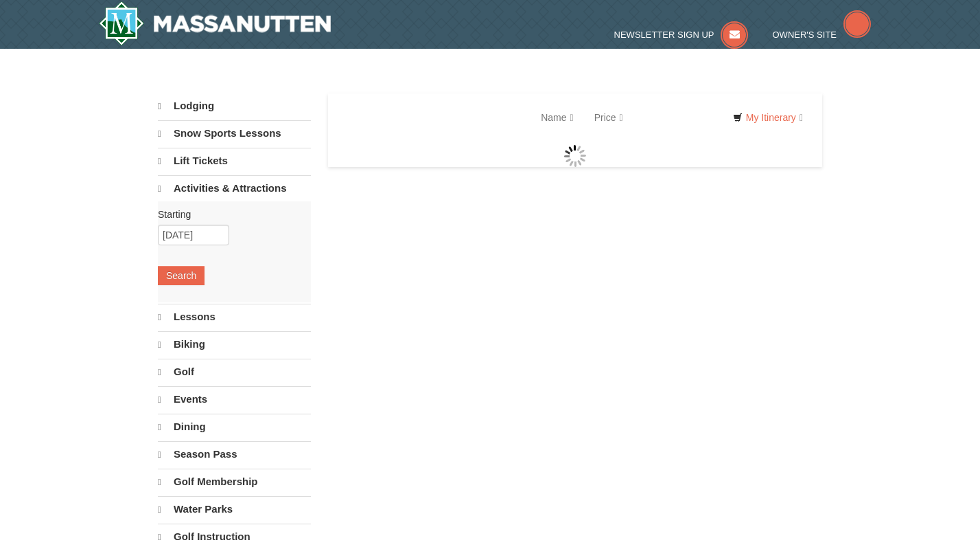 This screenshot has height=558, width=980. What do you see at coordinates (234, 481) in the screenshot?
I see `a: Golf Membership` at bounding box center [234, 481].